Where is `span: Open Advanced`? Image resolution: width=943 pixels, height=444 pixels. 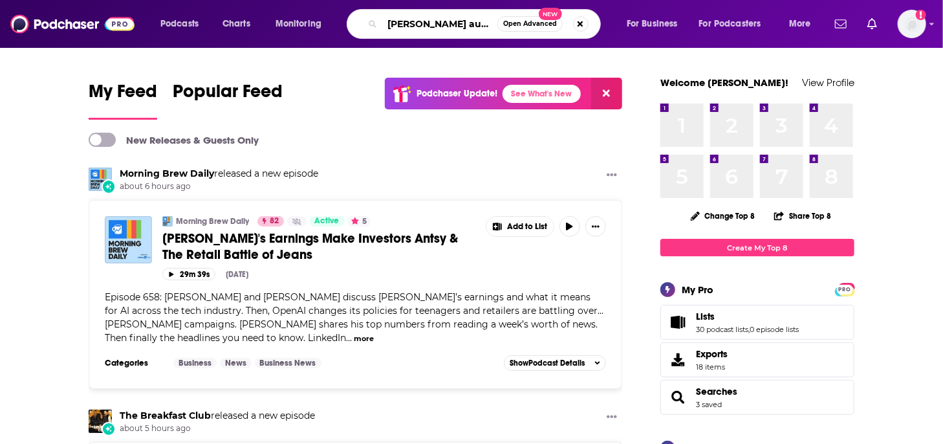
span: Open Advanced is located at coordinates (530, 24).